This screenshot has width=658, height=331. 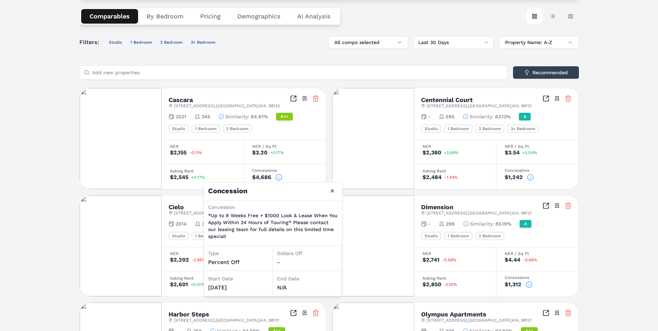 What do you see at coordinates (238, 262) in the screenshot?
I see `div: percent off` at bounding box center [238, 262].